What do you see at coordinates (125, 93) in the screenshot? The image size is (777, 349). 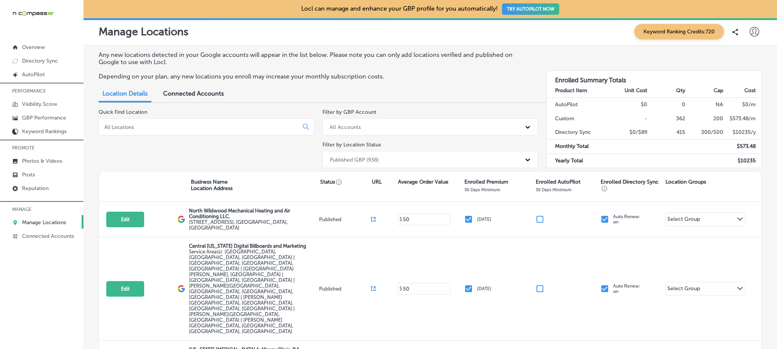 I see `span: Location Details` at bounding box center [125, 93].